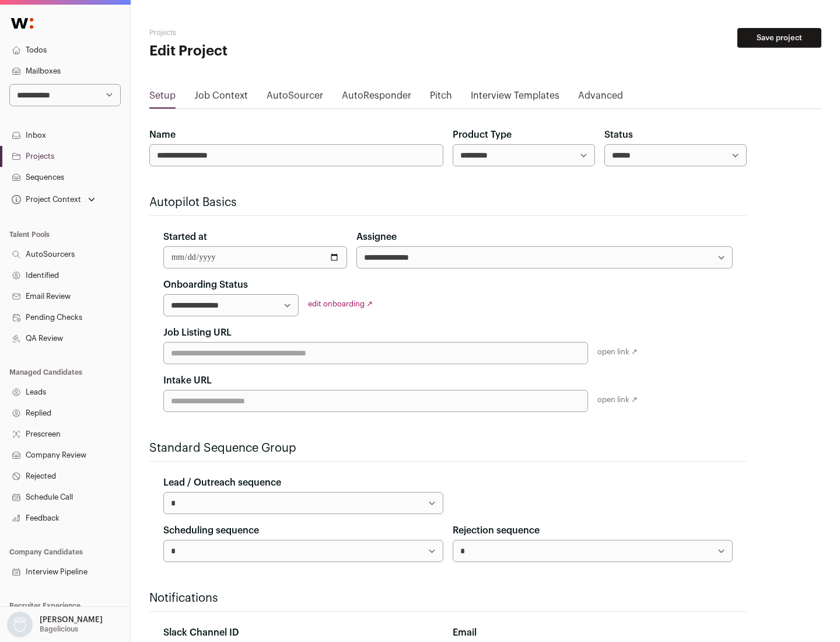  What do you see at coordinates (162, 135) in the screenshot?
I see `label: Name` at bounding box center [162, 135].